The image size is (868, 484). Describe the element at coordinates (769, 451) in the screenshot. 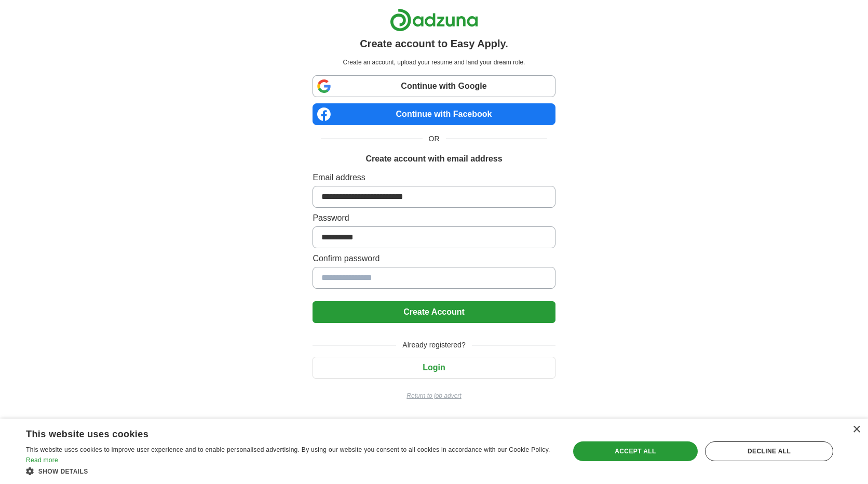

I see `div: Decline all` at that location.